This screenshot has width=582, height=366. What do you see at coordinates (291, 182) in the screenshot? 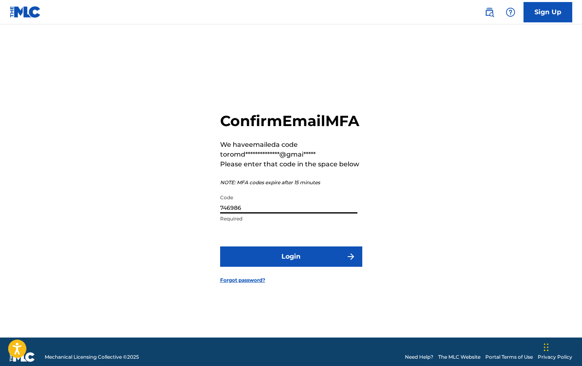
I see `p: NOTE: MFA codes expire after 15 minutes` at bounding box center [291, 182].